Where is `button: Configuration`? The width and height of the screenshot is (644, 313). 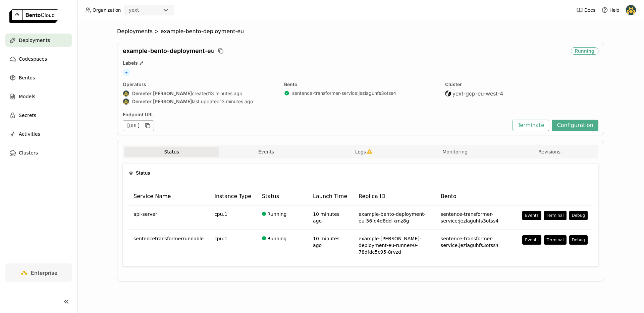
button: Configuration is located at coordinates (575, 125).